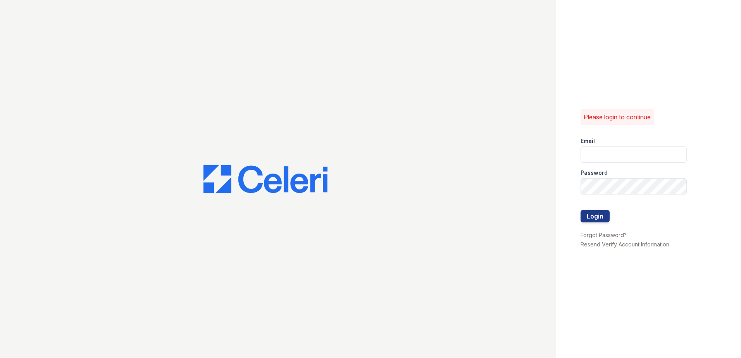  What do you see at coordinates (594, 173) in the screenshot?
I see `label: Password` at bounding box center [594, 173].